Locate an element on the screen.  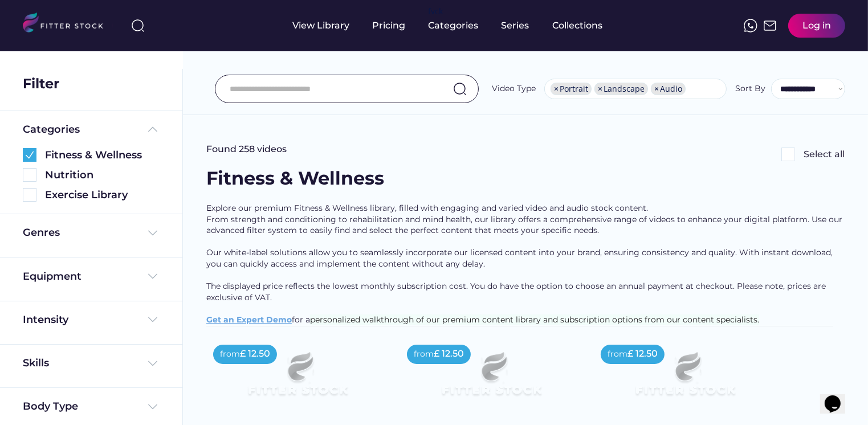
div: Exercise Library is located at coordinates (102, 195).